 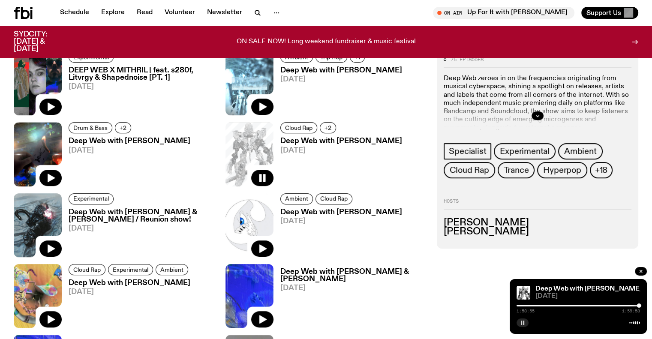 What do you see at coordinates (225, 13) in the screenshot?
I see `a: Newsletter` at bounding box center [225, 13].